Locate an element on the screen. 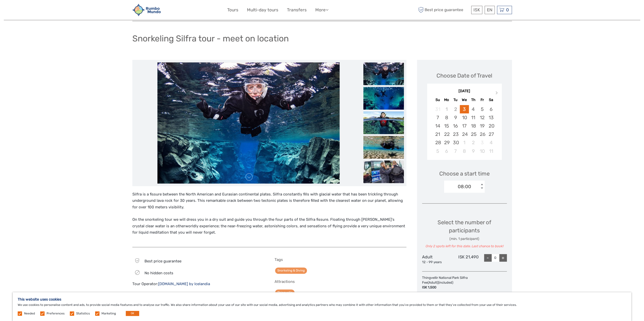 The height and width of the screenshot is (321, 644). div: Select the number of participants is located at coordinates (464, 234).